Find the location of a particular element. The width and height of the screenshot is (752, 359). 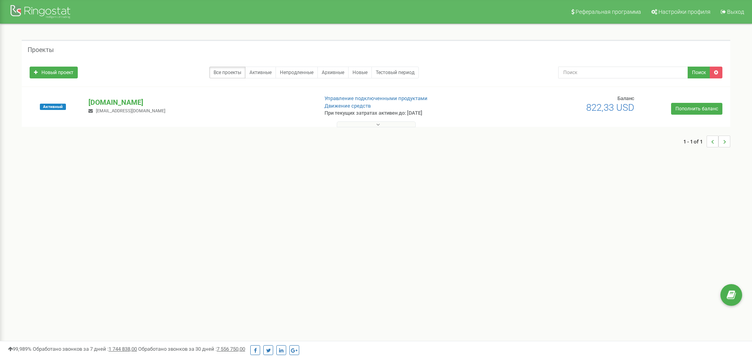

span: 1 - 1 of 1 is located at coordinates (694, 142).